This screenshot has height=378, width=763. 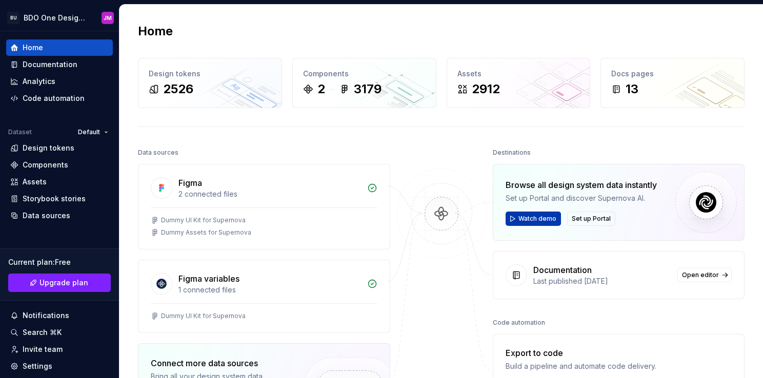 I want to click on div: Destinations, so click(x=512, y=153).